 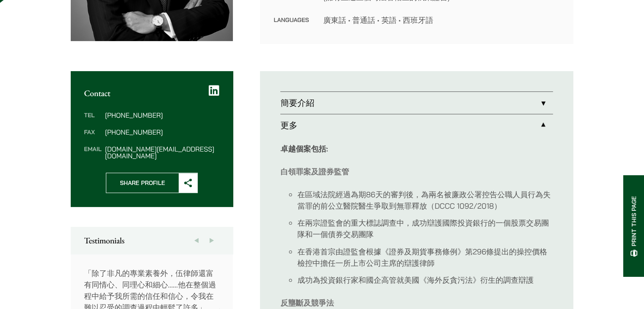 I want to click on li: 在兩宗證監會的重大標誌調查中，成功辯護國際投資銀行的一個股票交易團隊和一個債券交易團隊, so click(x=425, y=229).